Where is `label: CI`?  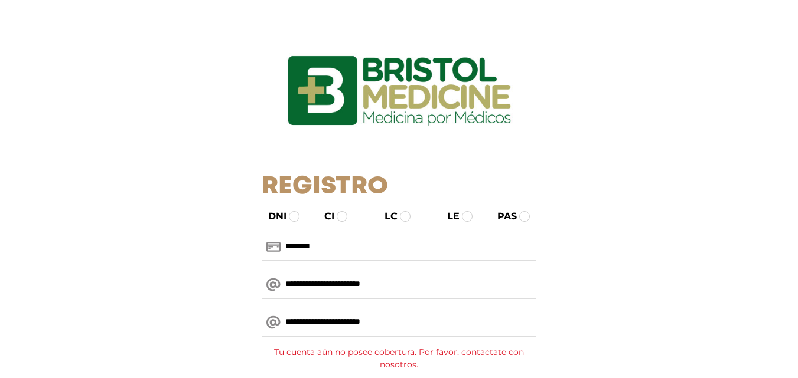 label: CI is located at coordinates (324, 217).